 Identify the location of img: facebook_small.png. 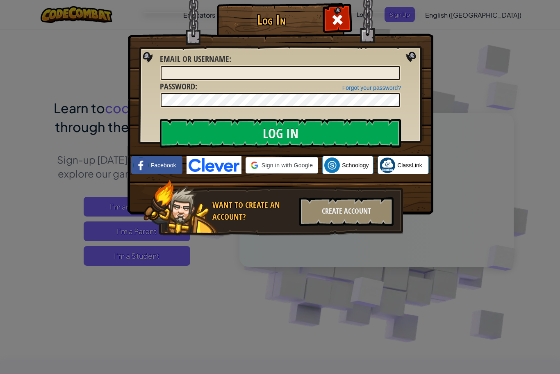
(141, 165).